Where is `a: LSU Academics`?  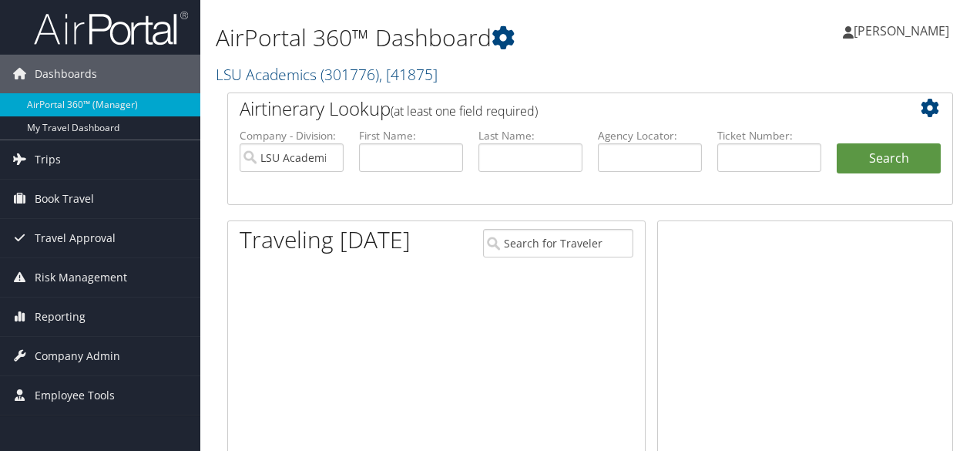
a: LSU Academics is located at coordinates (327, 74).